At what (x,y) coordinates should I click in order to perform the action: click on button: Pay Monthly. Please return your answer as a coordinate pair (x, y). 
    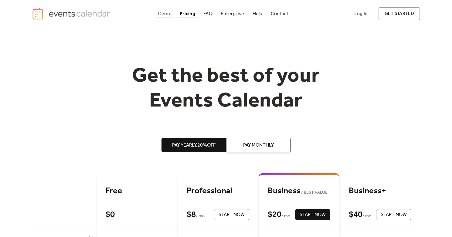
    Looking at the image, I should click on (258, 145).